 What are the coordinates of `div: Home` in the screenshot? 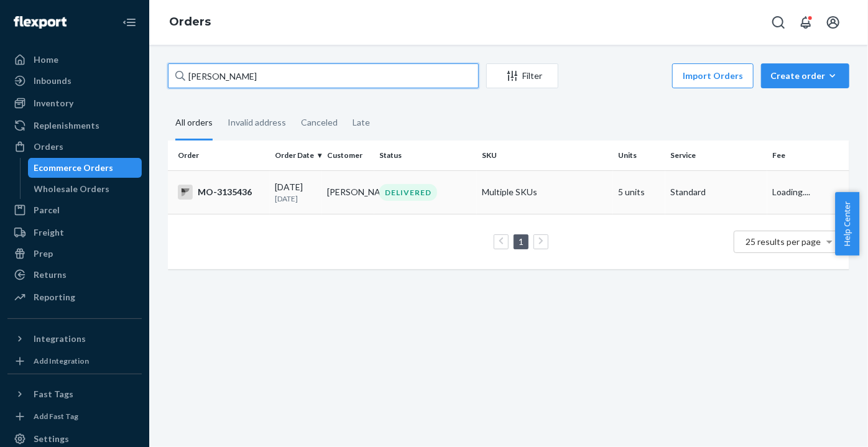 It's located at (46, 60).